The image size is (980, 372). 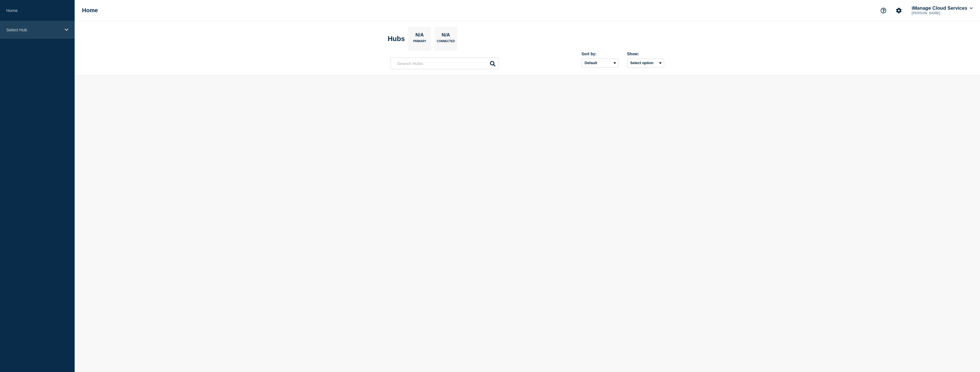 What do you see at coordinates (600, 63) in the screenshot?
I see `select: Sort by` at bounding box center [600, 63].